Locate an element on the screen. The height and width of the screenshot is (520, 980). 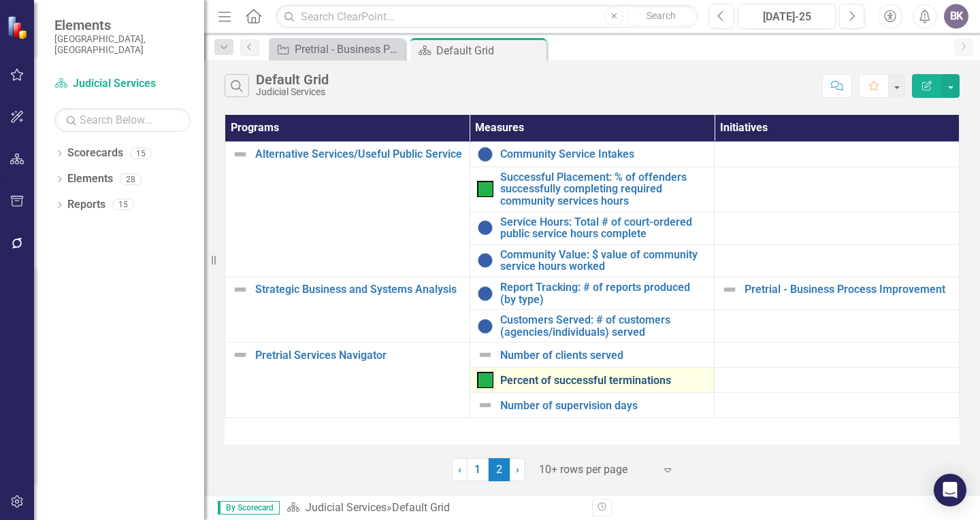
div: BK is located at coordinates (956, 16).